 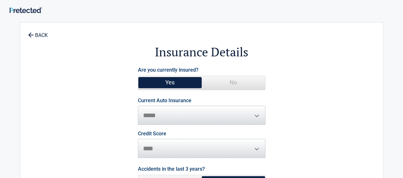 What do you see at coordinates (170, 83) in the screenshot?
I see `span: Yes` at bounding box center [170, 83].